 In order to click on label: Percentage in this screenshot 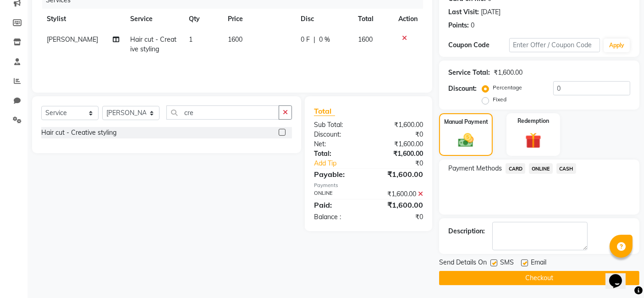, I will do `click(507, 87)`.